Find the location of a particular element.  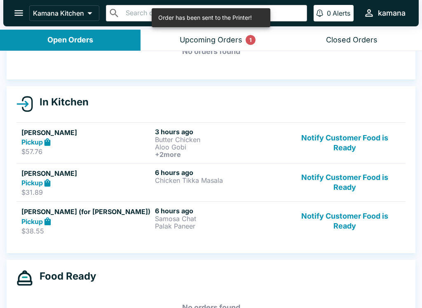

p: 1 is located at coordinates (251, 40).